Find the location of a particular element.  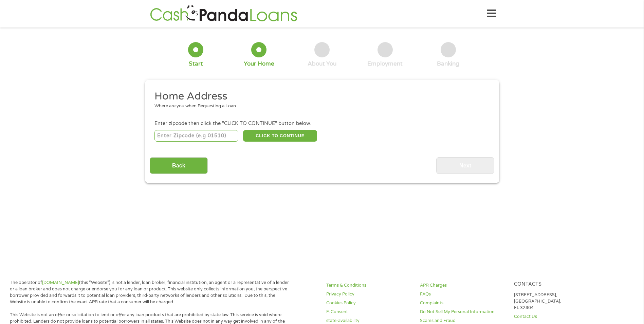

a: Privacy Policy is located at coordinates (369, 294).